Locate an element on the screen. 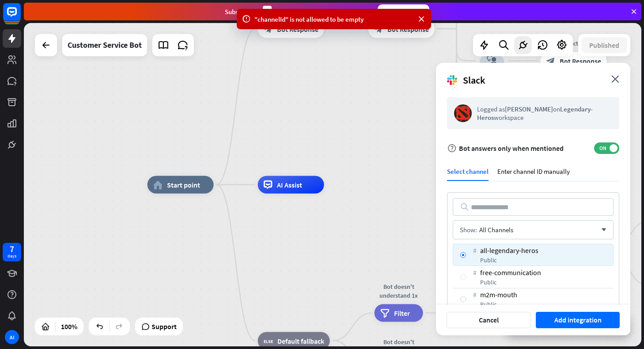 The height and width of the screenshot is (349, 644). span: Start point is located at coordinates (183, 185).